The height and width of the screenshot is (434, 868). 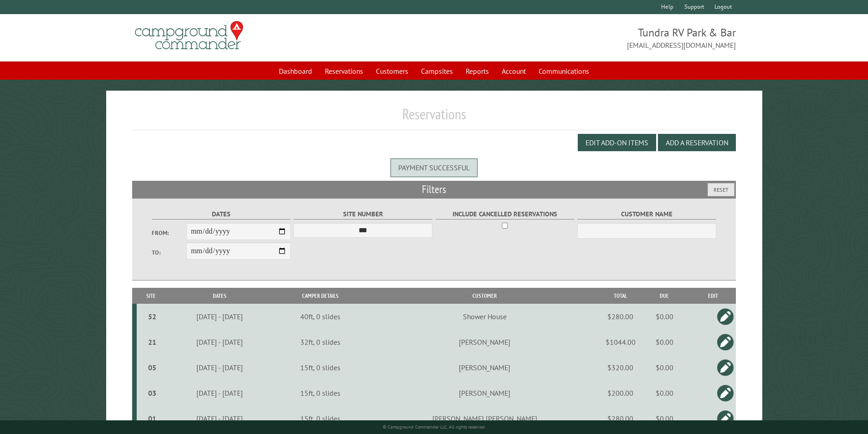 What do you see at coordinates (169, 232) in the screenshot?
I see `label: From:` at bounding box center [169, 232].